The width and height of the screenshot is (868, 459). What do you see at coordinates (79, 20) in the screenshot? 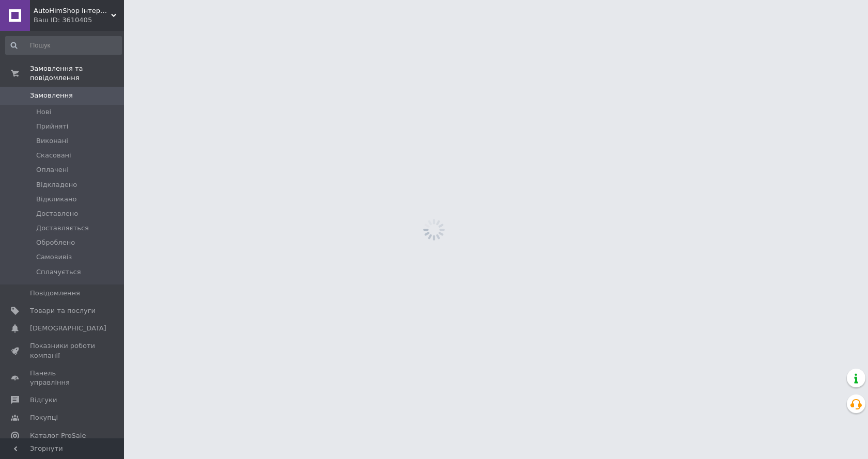
I see `div: Ваш ID: 3610405` at bounding box center [79, 20].